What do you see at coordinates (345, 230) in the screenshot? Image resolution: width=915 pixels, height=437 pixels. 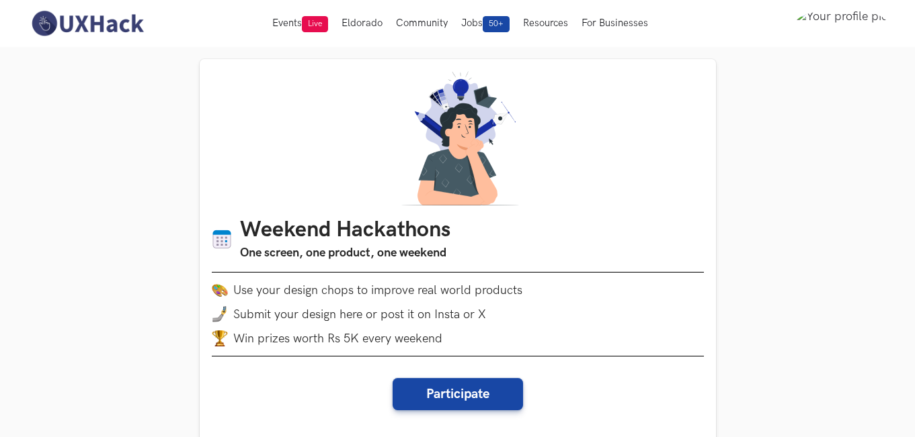 I see `h1: Weekend Hackathons` at bounding box center [345, 230].